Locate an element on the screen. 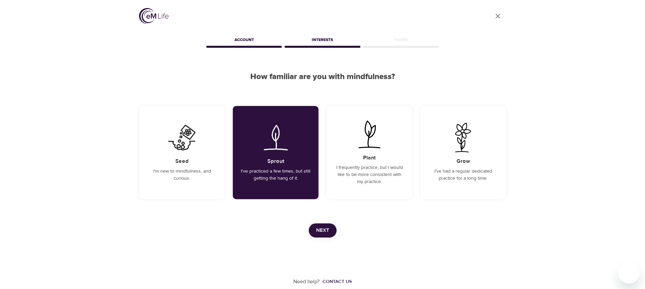 Image resolution: width=645 pixels, height=289 pixels. img: logo is located at coordinates (154, 16).